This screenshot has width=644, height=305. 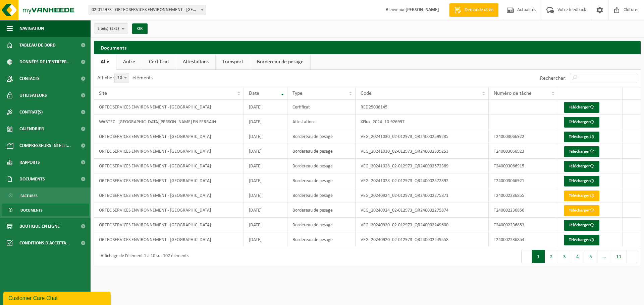 What do you see at coordinates (140, 29) in the screenshot?
I see `button: OK` at bounding box center [140, 29].